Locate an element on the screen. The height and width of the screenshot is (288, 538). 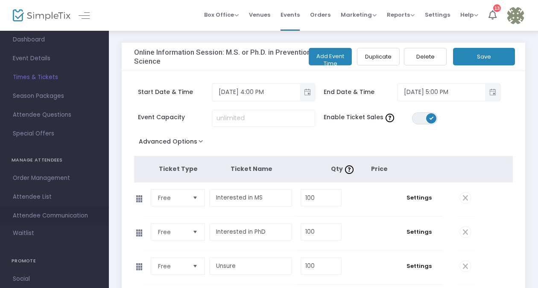
span: Enable Ticket Sales is located at coordinates (368, 117).